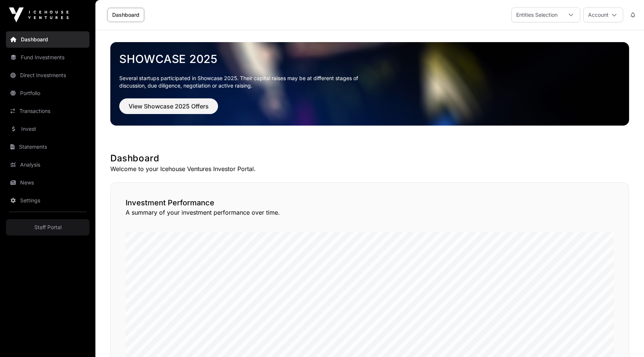 The height and width of the screenshot is (357, 644). I want to click on p: Welcome to your Icehouse Ventures Investor Portal., so click(369, 169).